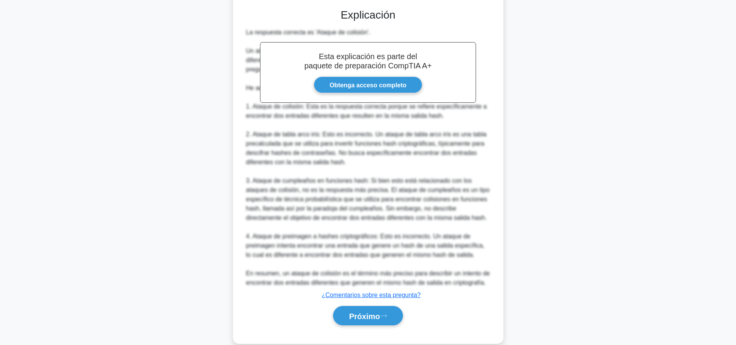  I want to click on font: 3. Ataque de cumpleaños en funciones hash: Si bien esto está relacionado con los ataques de colis..., so click(368, 199).